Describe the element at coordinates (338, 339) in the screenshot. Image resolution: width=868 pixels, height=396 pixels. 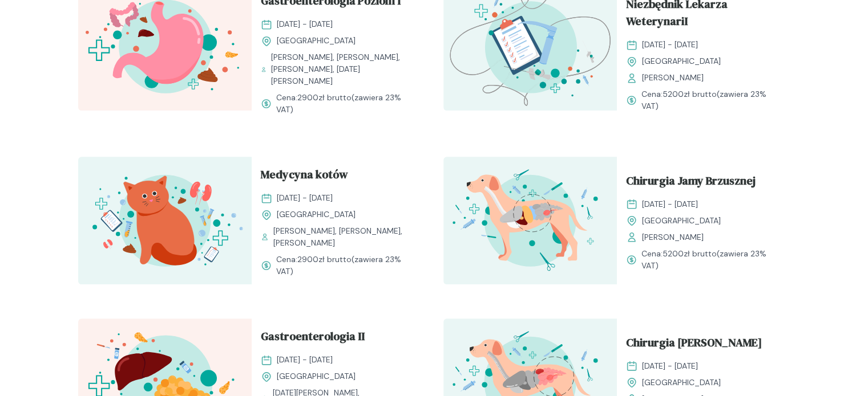
I see `a: Gastroenterologia II` at that location.